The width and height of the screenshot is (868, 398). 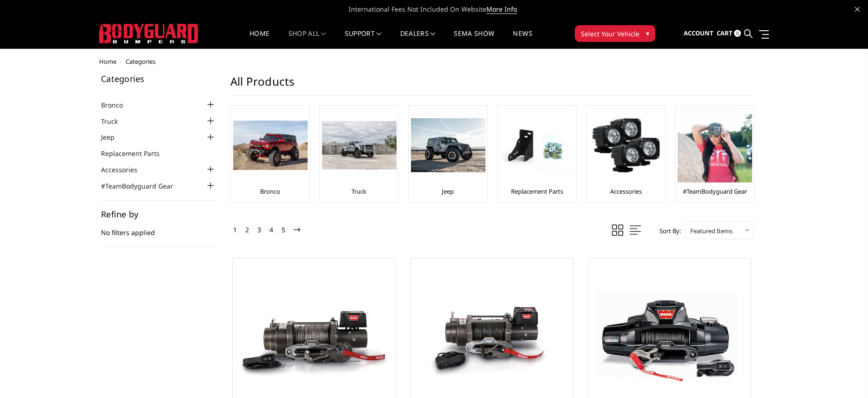 What do you see at coordinates (668, 230) in the screenshot?
I see `label: Sort By:` at bounding box center [668, 230].